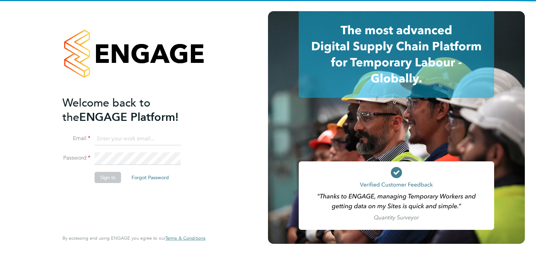  I want to click on h2: ENGAGE Platform!, so click(131, 110).